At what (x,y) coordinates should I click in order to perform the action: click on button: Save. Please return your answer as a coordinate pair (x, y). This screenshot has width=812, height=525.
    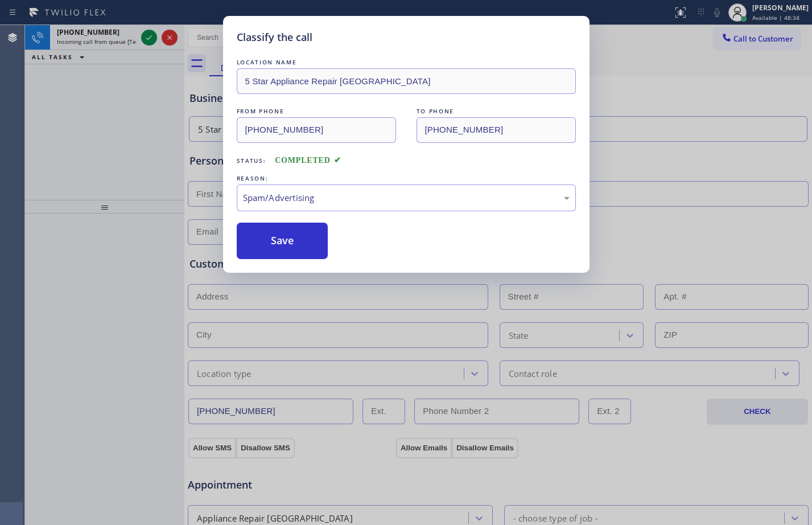
    Looking at the image, I should click on (282, 241).